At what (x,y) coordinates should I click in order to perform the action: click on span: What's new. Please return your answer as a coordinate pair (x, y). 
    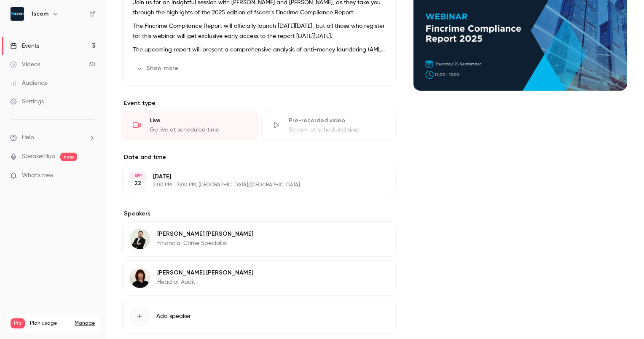
    Looking at the image, I should click on (38, 176).